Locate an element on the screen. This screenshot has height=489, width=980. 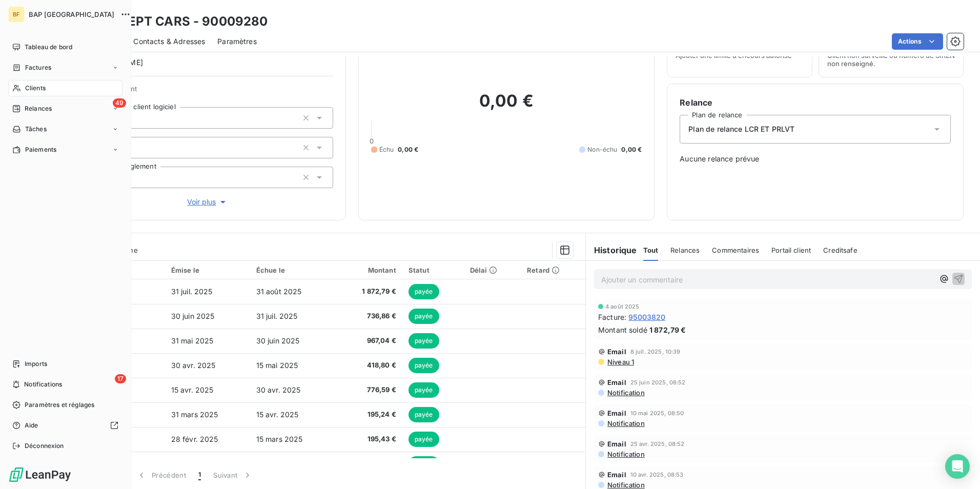
span: 25 avr. 2025, 08:52 is located at coordinates (658, 444).